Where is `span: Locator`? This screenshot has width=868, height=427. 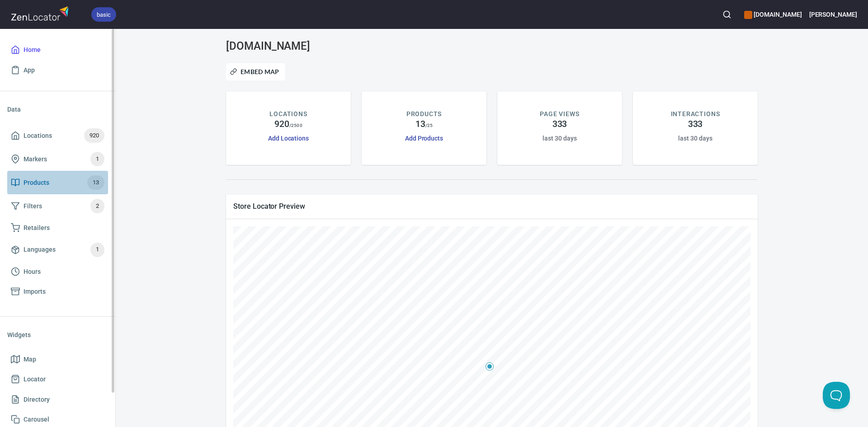
span: Locator is located at coordinates (34, 379).